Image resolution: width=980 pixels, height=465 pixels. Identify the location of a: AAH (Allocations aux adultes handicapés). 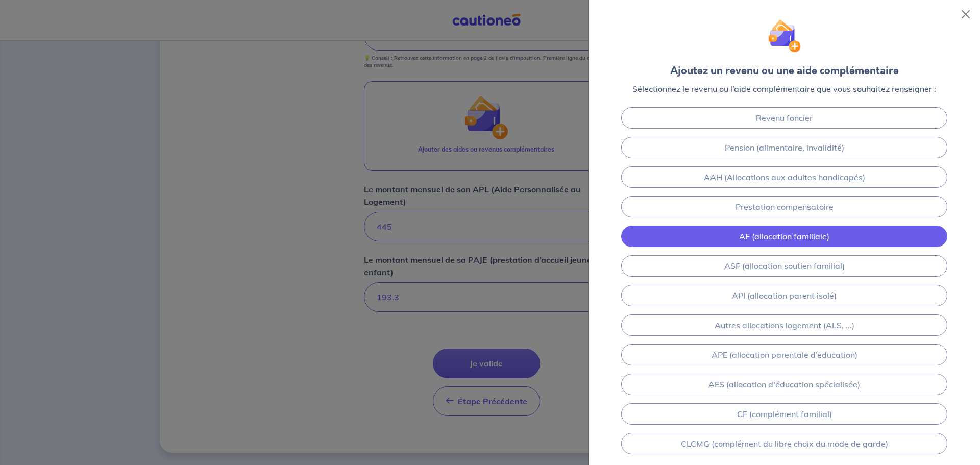
(784, 177).